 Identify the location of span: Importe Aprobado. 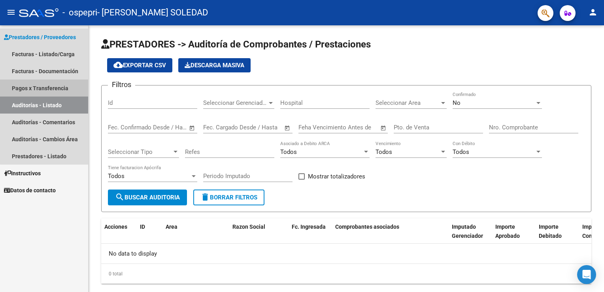
(507, 231).